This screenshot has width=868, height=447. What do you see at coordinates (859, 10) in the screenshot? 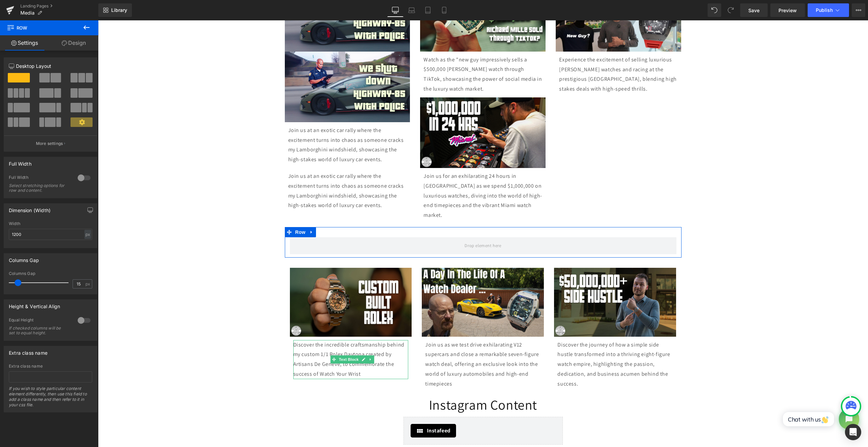
I see `button: More` at bounding box center [859, 10].